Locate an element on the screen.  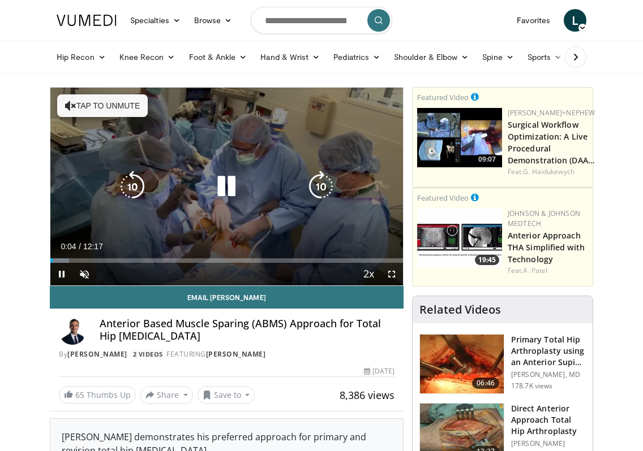
img: VuMedi Logo is located at coordinates (87, 20).